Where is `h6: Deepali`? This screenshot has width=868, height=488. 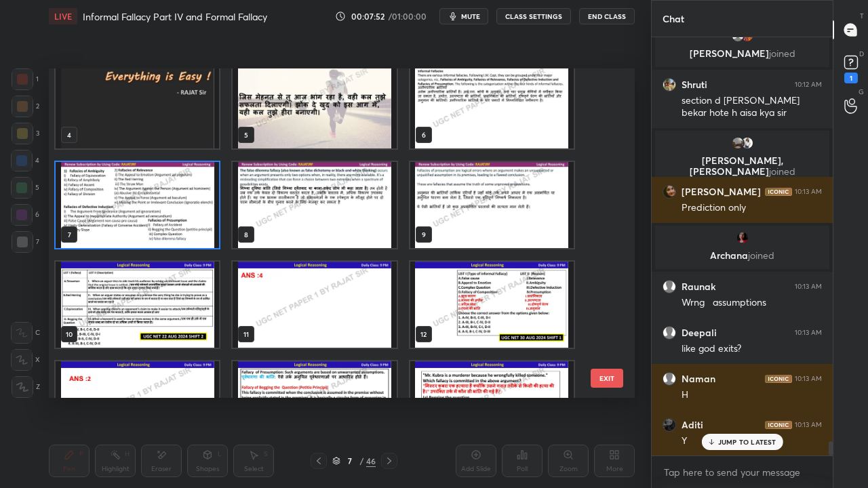
h6: Deepali is located at coordinates (699, 333).